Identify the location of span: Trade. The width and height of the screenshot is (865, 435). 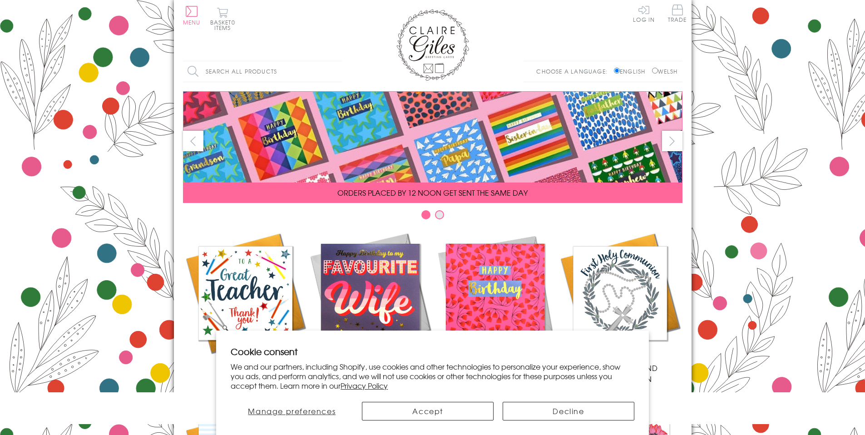
(678, 13).